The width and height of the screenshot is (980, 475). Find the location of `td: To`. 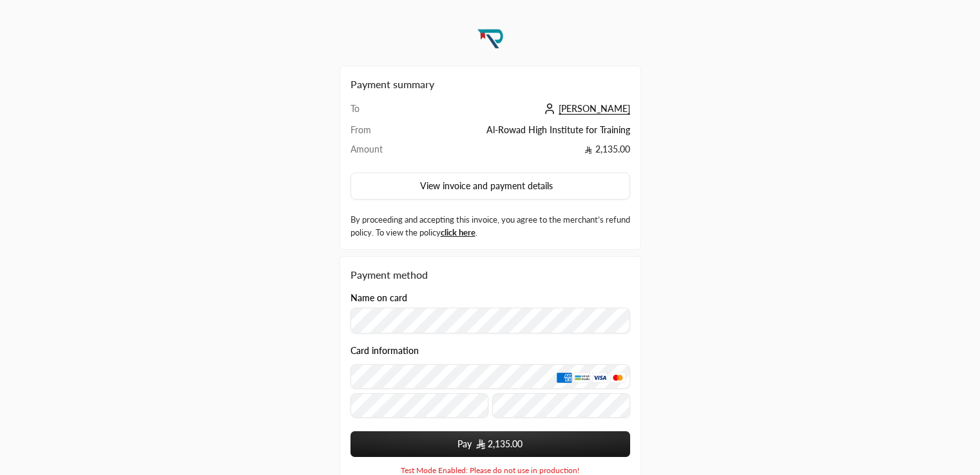

td: To is located at coordinates (375, 113).